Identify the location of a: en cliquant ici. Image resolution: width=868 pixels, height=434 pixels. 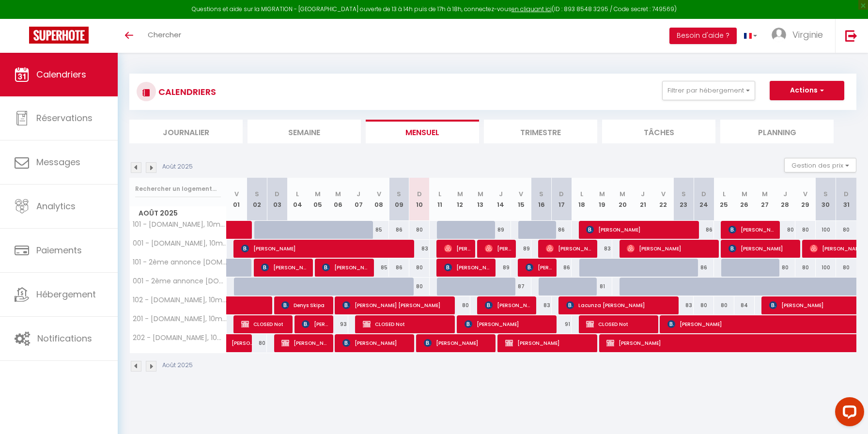
(531, 9).